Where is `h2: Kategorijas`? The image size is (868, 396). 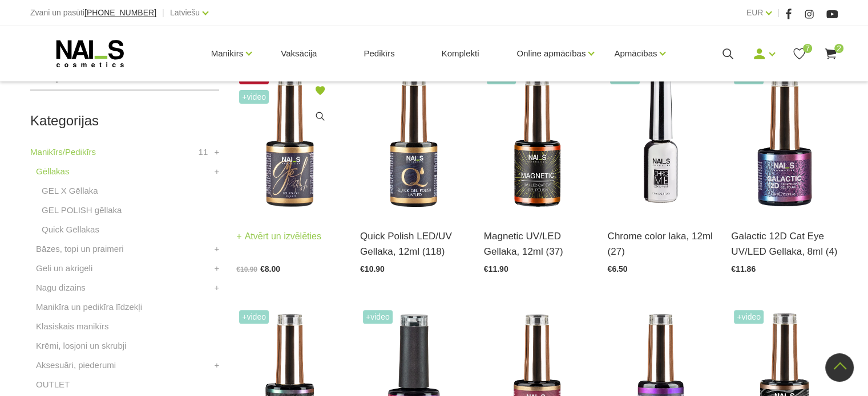
h2: Kategorijas is located at coordinates (124, 121).